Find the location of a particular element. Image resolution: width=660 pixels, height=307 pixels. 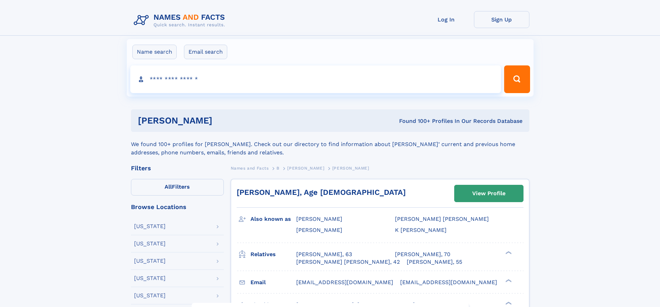

button: Search Button is located at coordinates (517, 79).